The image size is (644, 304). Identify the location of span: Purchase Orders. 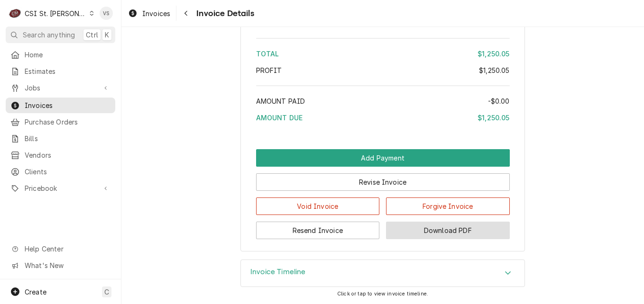
(68, 122).